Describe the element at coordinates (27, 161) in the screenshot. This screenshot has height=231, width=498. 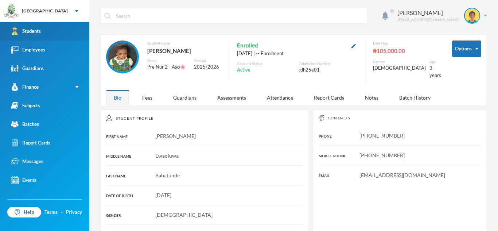
I see `div: Messages` at that location.